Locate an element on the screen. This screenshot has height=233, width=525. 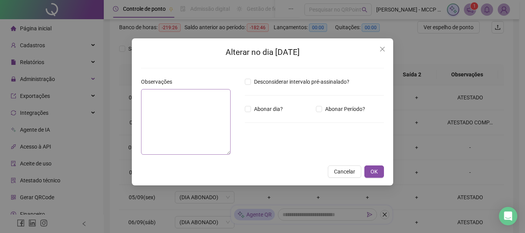
div: Open Intercom Messenger is located at coordinates (508, 216).